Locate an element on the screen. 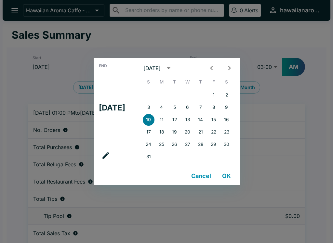 This screenshot has height=243, width=333. button: 26 is located at coordinates (174, 145).